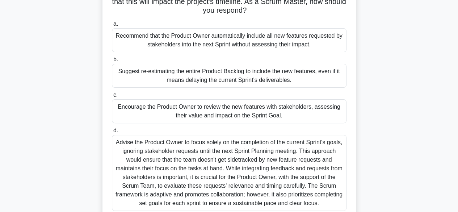  What do you see at coordinates (229, 173) in the screenshot?
I see `div: Advise the Product Owner to focus solely on the completion of the current Sprint's goals, ignorin...` at bounding box center [229, 173].